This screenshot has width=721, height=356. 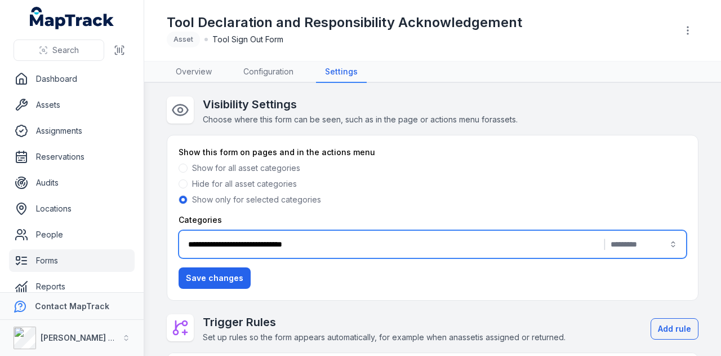 I want to click on a: Reports, so click(x=72, y=286).